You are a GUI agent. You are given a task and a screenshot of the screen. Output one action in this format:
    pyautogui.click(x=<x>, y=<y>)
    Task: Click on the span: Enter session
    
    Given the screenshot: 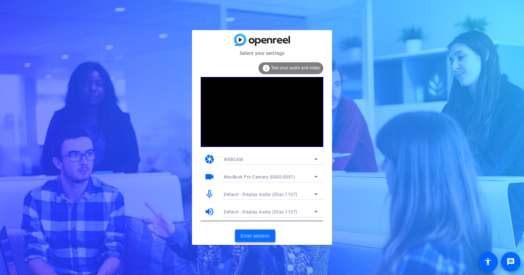 What is the action you would take?
    pyautogui.click(x=255, y=236)
    